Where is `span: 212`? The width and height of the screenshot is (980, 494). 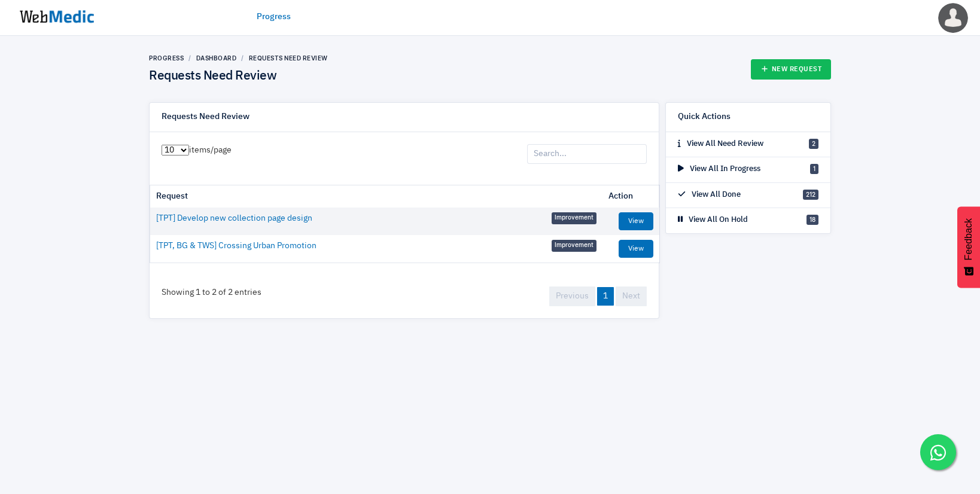 span: 212 is located at coordinates (810, 194).